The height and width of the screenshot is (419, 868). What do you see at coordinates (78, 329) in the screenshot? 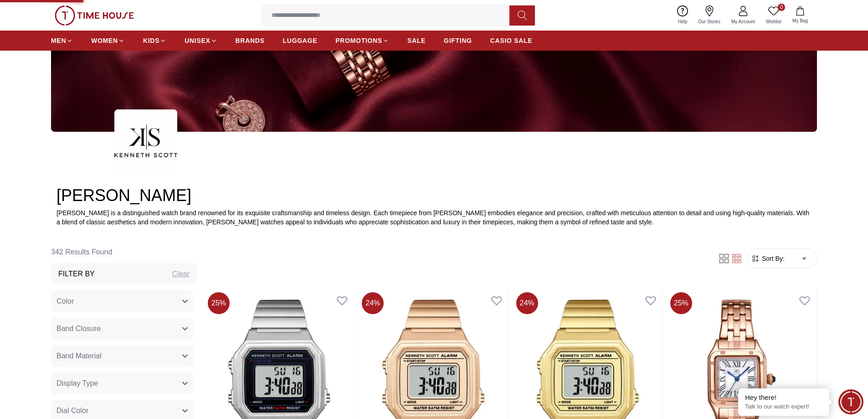
I see `span: Band Closure` at bounding box center [78, 329].